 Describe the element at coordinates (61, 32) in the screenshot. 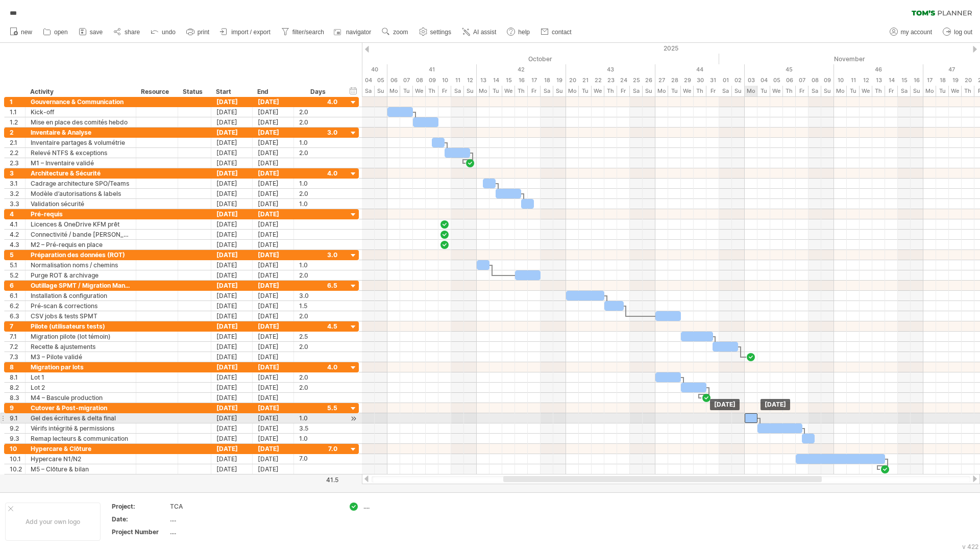

I see `span: open` at that location.